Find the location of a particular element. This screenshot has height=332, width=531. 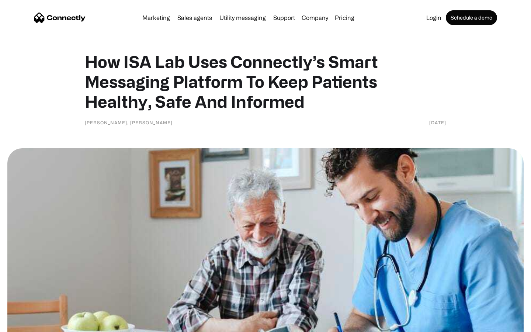

a: Login is located at coordinates (434, 18).